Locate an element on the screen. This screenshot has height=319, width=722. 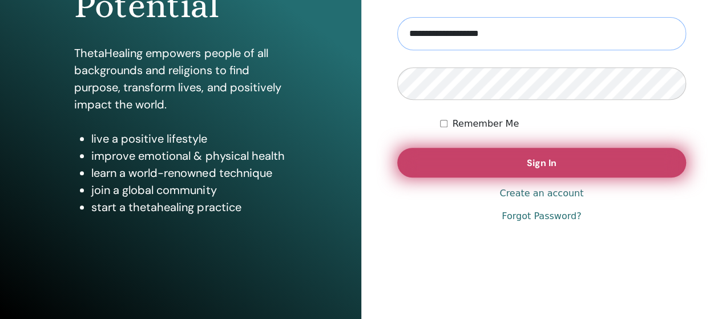
a: Forgot Password? is located at coordinates (541, 216).